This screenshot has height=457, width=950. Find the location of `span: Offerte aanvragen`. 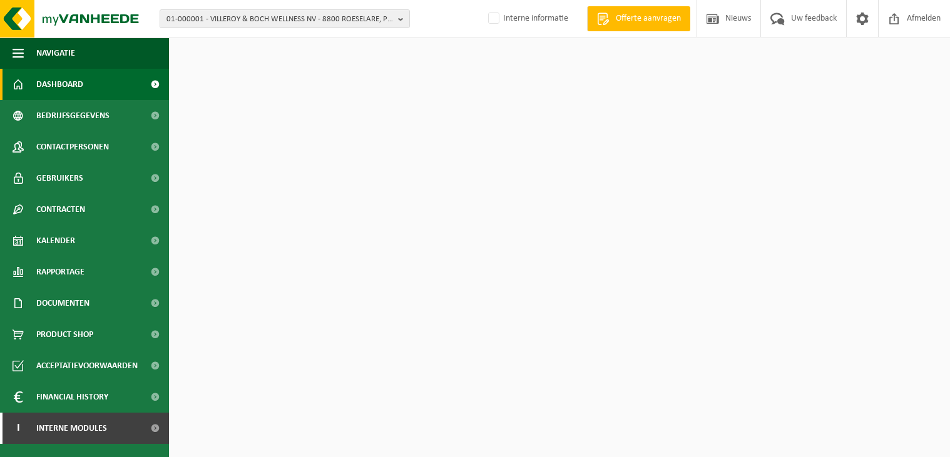

span: Offerte aanvragen is located at coordinates (648, 19).